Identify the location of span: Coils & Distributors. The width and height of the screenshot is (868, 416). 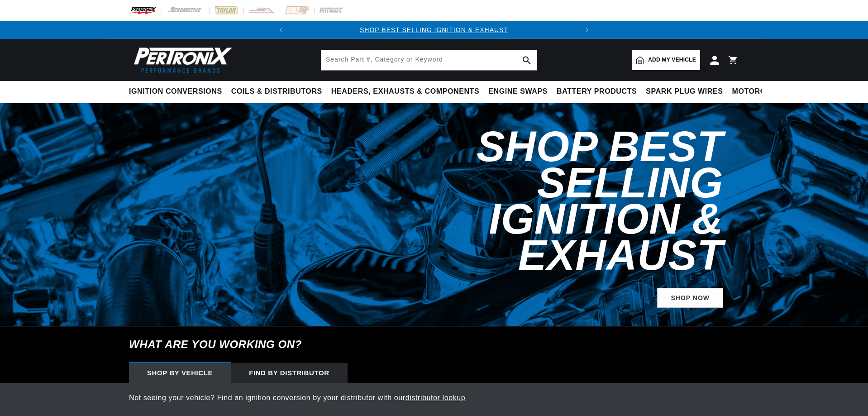
(277, 91).